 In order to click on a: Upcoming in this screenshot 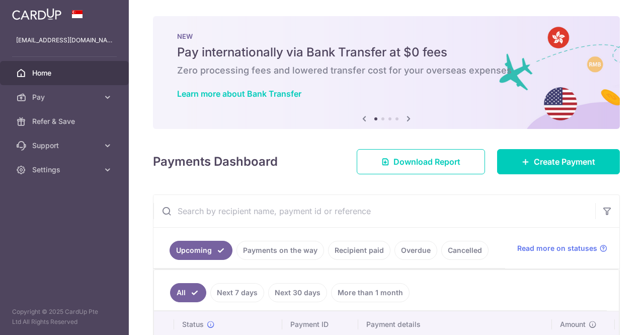, I will do `click(201, 251)`.